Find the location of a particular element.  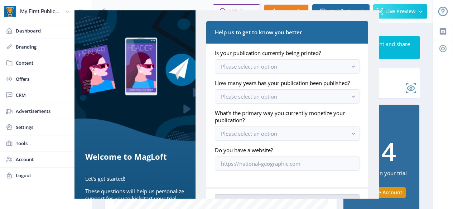

h5: Welcome to MagLoft is located at coordinates (135, 157).